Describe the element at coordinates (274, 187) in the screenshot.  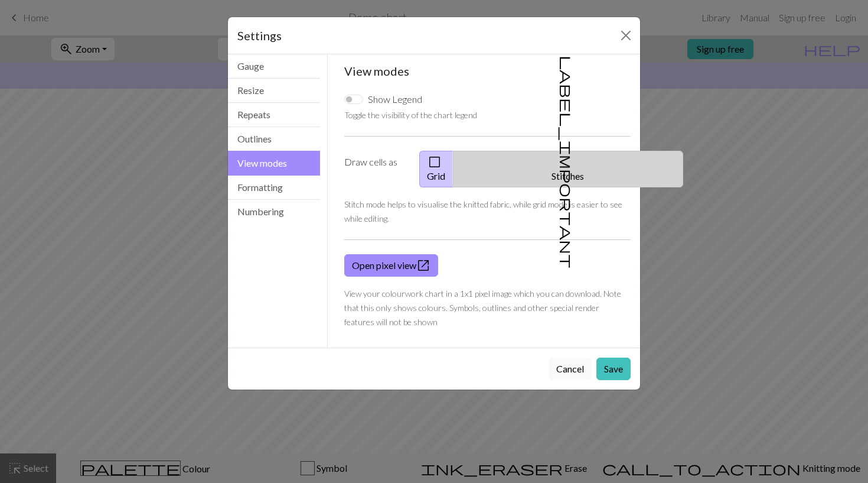
I see `button: Formatting` at that location.